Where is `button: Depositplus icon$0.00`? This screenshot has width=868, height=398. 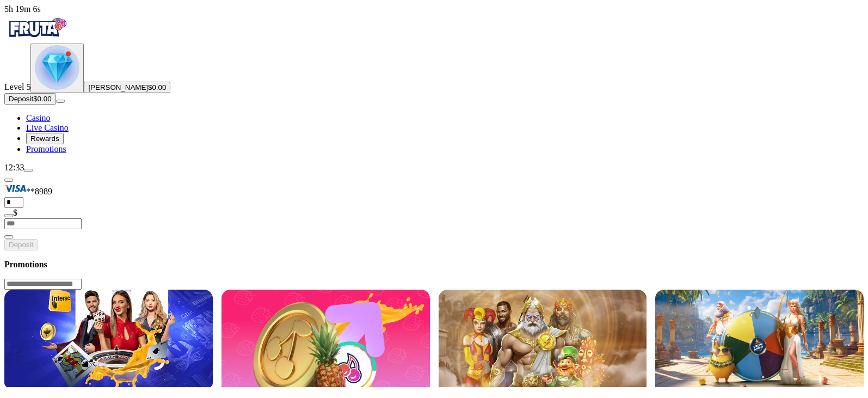 button: Depositplus icon$0.00 is located at coordinates (30, 98).